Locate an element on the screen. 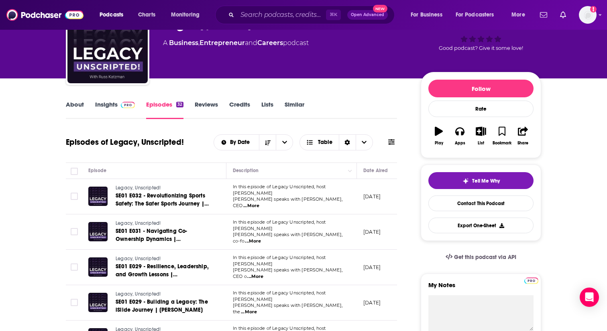  div: 32 is located at coordinates (180, 104).